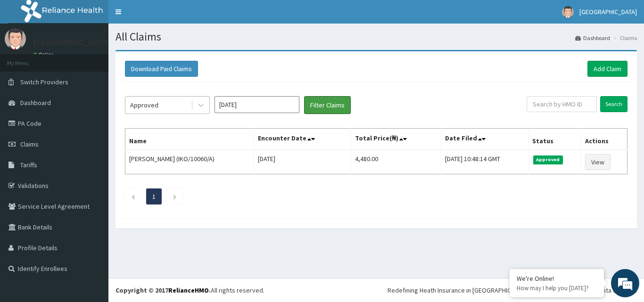 This screenshot has width=644, height=302. I want to click on th: Status, so click(554, 140).